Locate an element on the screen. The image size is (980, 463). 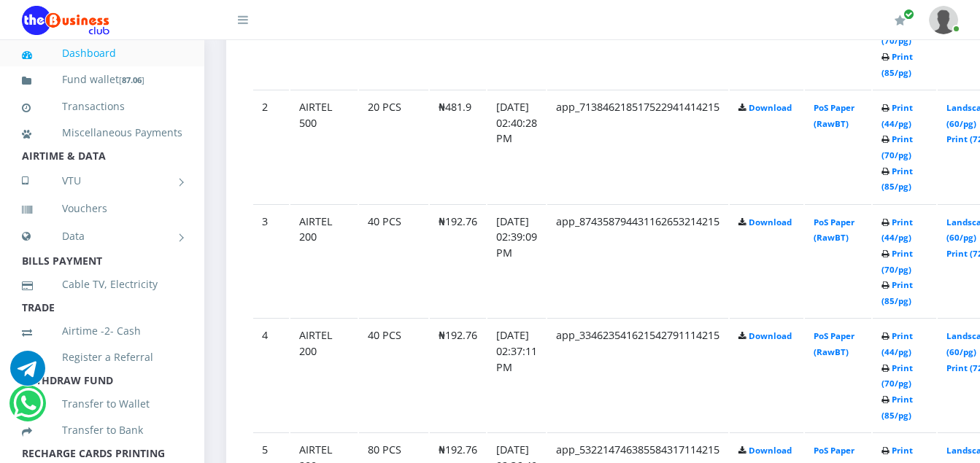
td: ₦481.9 is located at coordinates (457, 145).